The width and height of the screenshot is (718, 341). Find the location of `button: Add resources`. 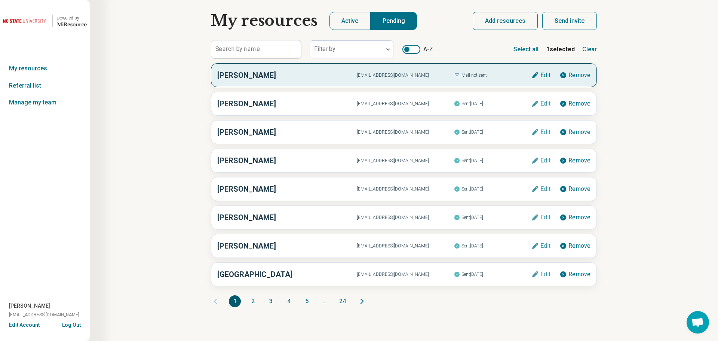

button: Add resources is located at coordinates (505, 21).